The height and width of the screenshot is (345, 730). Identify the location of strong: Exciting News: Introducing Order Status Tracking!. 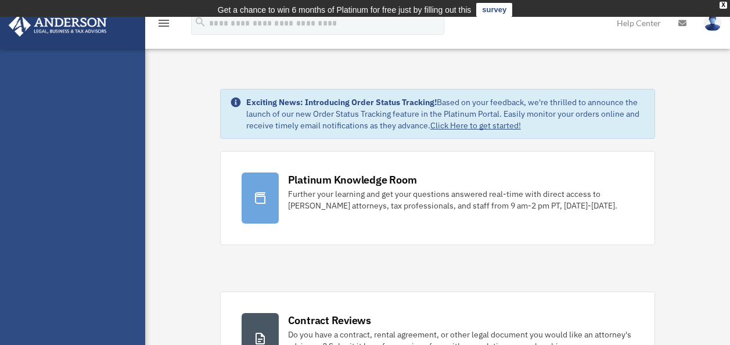
(341, 102).